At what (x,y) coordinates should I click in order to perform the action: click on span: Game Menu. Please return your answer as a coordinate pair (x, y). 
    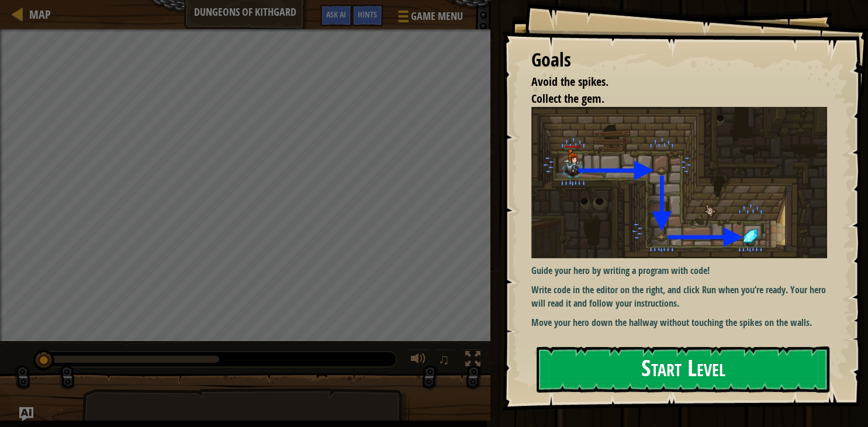
    Looking at the image, I should click on (436, 17).